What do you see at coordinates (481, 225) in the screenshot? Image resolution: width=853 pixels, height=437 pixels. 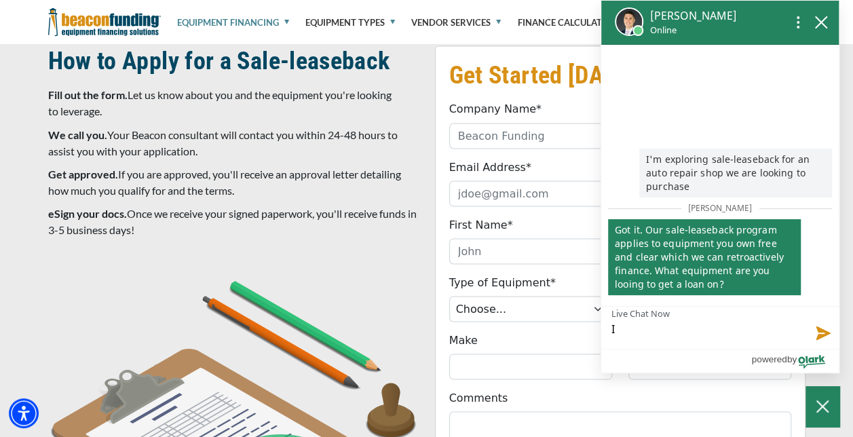 I see `label: First Name*` at bounding box center [481, 225].